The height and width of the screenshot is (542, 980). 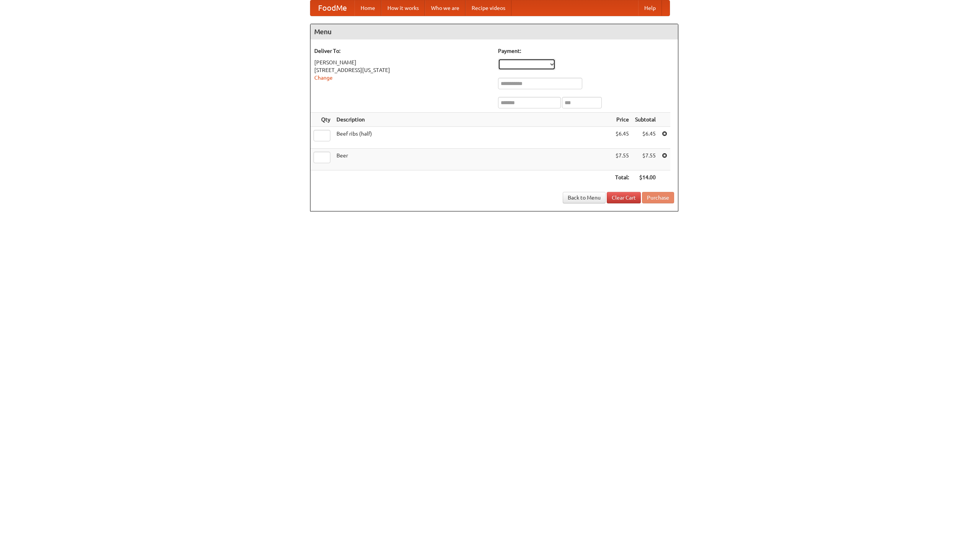 I want to click on th: Qty, so click(x=322, y=120).